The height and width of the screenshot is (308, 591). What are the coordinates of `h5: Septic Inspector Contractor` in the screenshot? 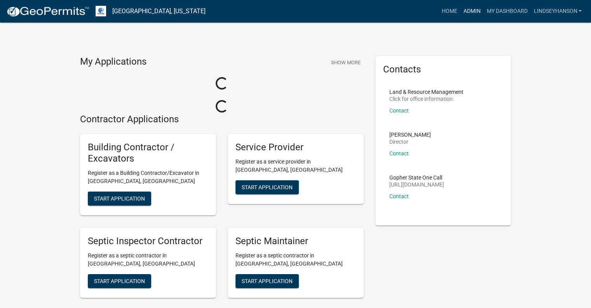 It's located at (148, 241).